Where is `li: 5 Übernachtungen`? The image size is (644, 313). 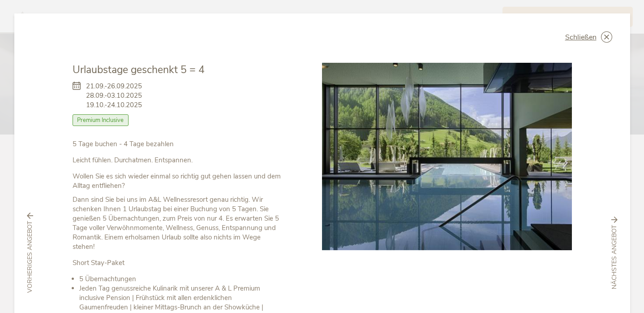
li: 5 Übernachtungen is located at coordinates (181, 279).